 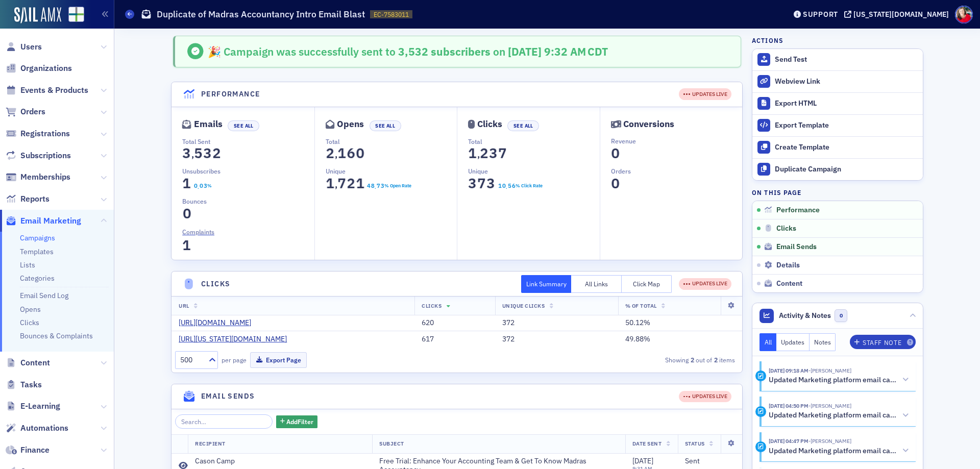 What do you see at coordinates (883, 342) in the screenshot?
I see `button: Staff Note` at bounding box center [883, 342].